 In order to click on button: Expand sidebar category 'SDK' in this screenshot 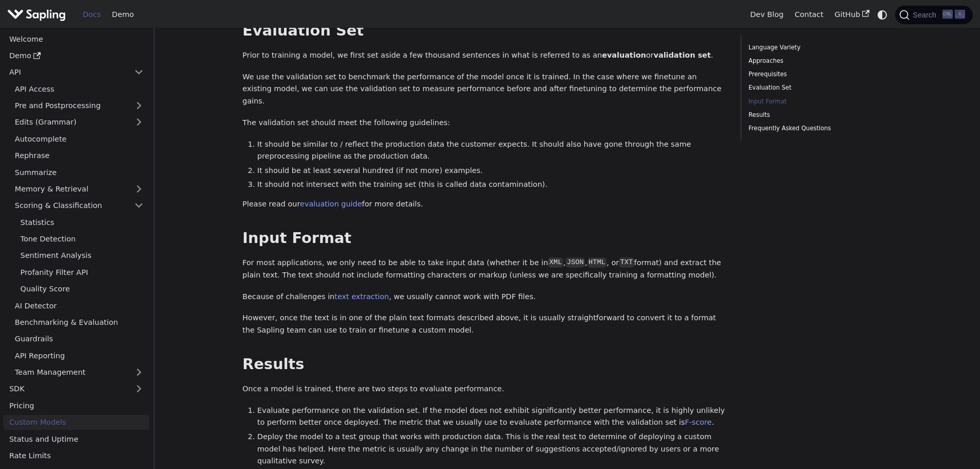, I will do `click(139, 388)`.